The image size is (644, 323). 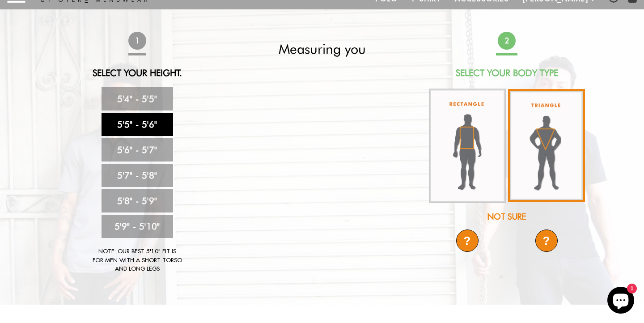 What do you see at coordinates (507, 216) in the screenshot?
I see `div: Not Sure` at bounding box center [507, 216].